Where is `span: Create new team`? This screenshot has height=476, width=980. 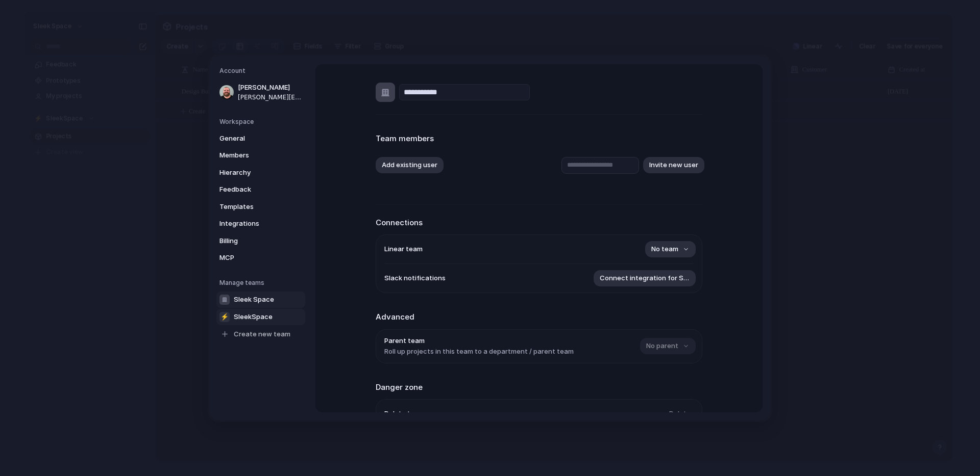 span: Create new team is located at coordinates (262, 334).